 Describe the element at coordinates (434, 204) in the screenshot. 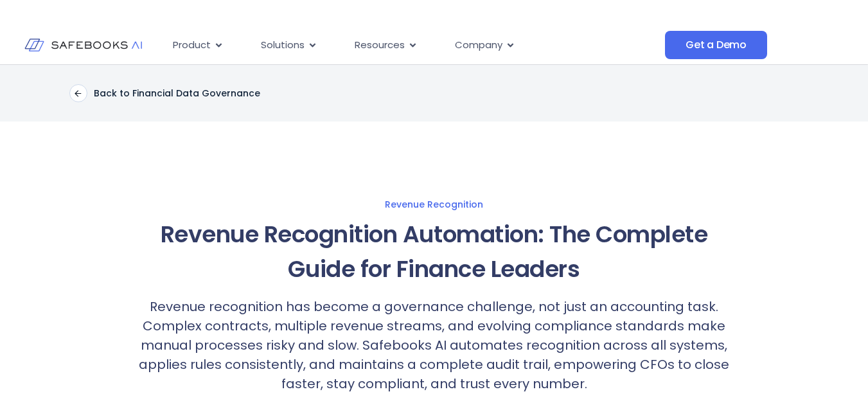

I see `a: Revenue Recognition` at that location.